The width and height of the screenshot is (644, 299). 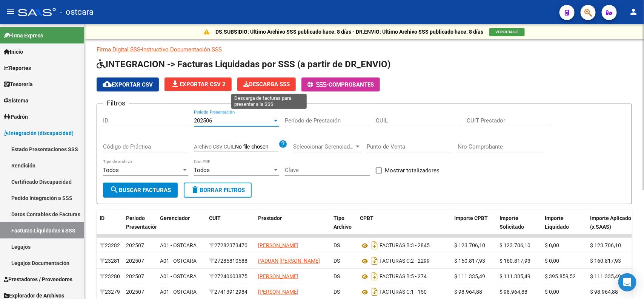 What do you see at coordinates (174, 218) in the screenshot?
I see `span: Gerenciador` at bounding box center [174, 218].